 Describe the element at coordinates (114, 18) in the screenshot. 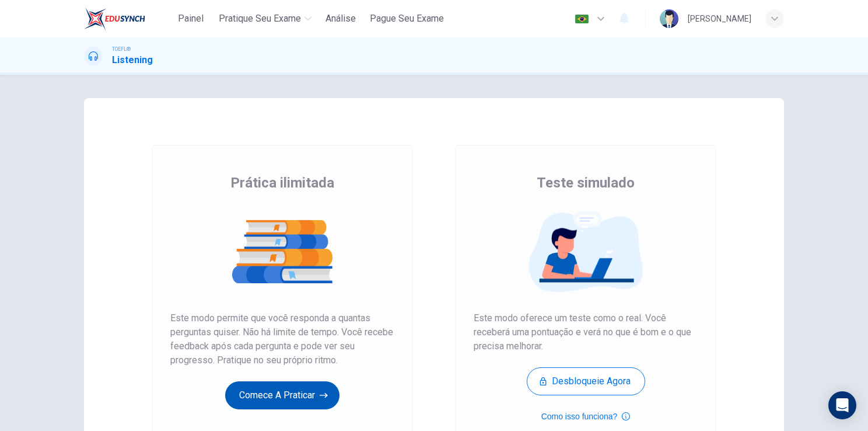

I see `img: EduSynch logo` at that location.